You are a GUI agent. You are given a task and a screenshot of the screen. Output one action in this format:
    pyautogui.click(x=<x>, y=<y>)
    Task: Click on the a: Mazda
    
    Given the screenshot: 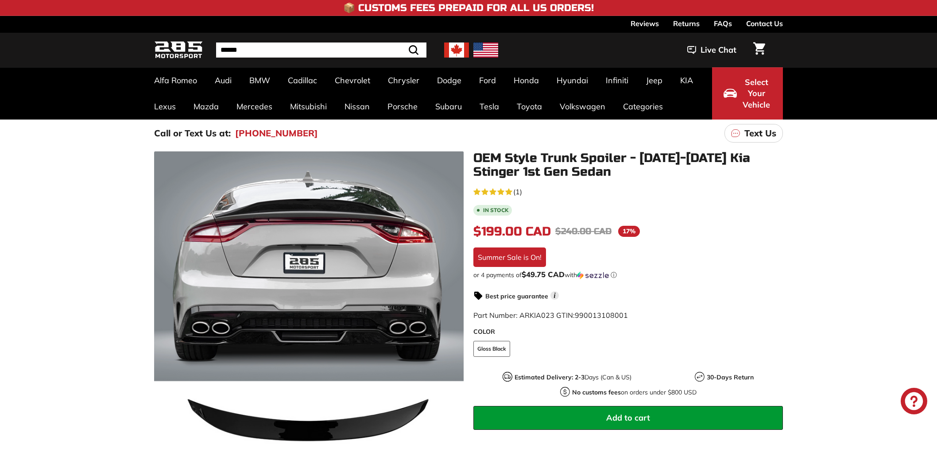 What is the action you would take?
    pyautogui.click(x=206, y=106)
    